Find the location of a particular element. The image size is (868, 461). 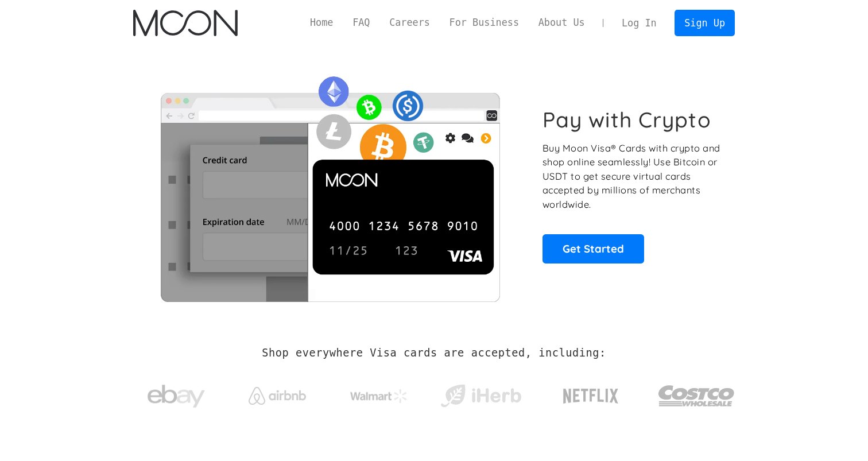

img: Moon Logo is located at coordinates (185, 23).